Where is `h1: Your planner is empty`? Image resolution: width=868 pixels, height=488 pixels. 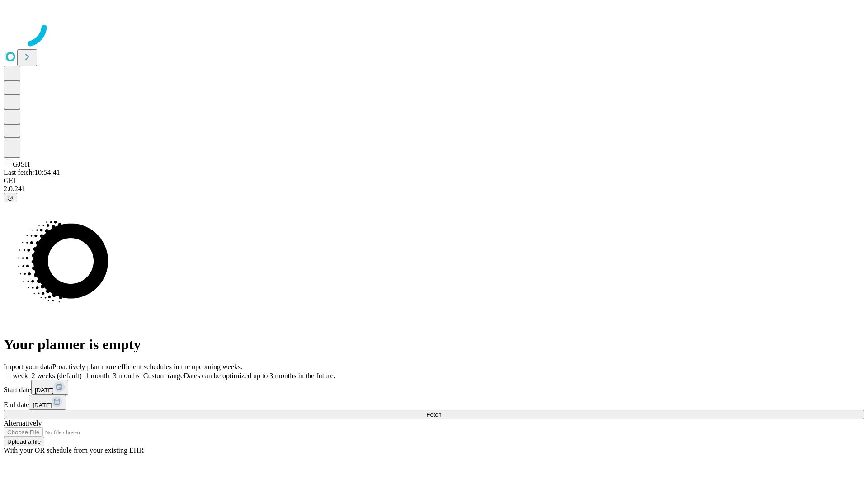
h1: Your planner is empty is located at coordinates (434, 344).